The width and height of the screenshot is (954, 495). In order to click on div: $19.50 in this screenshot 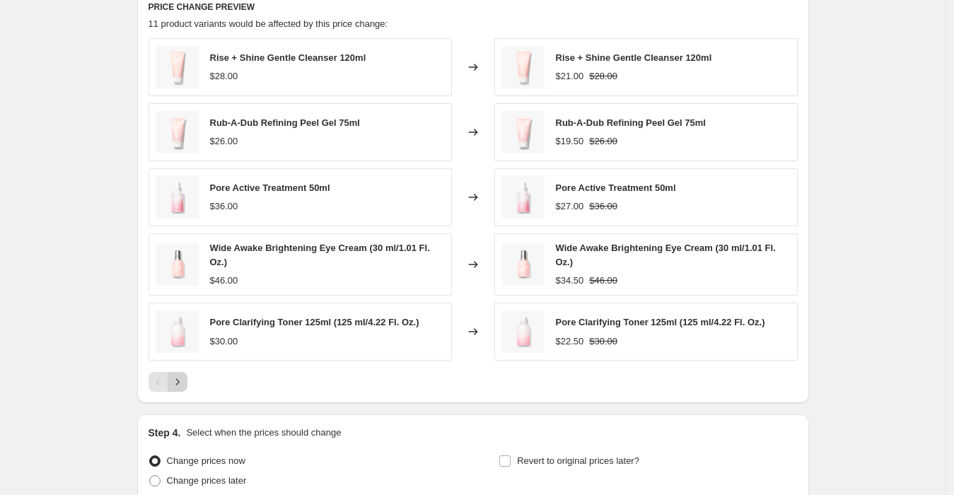, I will do `click(570, 141)`.